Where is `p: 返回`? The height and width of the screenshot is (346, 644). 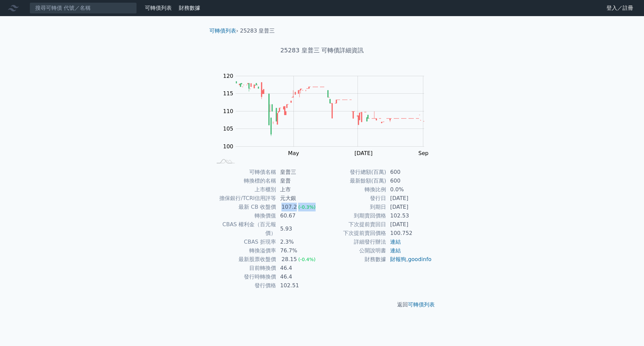 p: 返回 is located at coordinates (322, 305).